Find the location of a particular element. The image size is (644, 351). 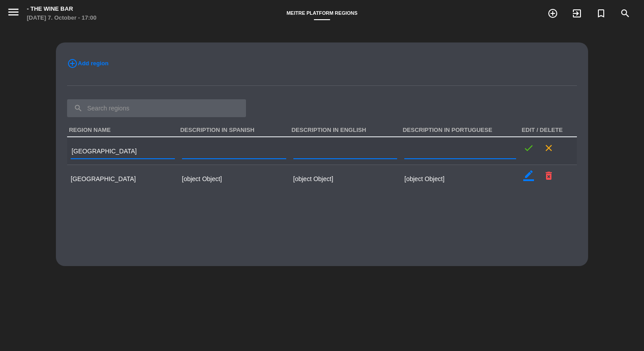

th: Description in English is located at coordinates (345, 130).